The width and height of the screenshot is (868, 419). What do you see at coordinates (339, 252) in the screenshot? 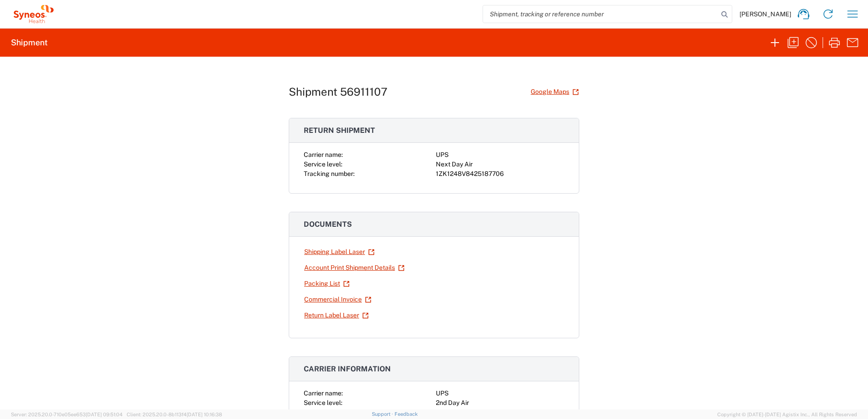
I see `a: Shipping Label Laser` at bounding box center [339, 252].